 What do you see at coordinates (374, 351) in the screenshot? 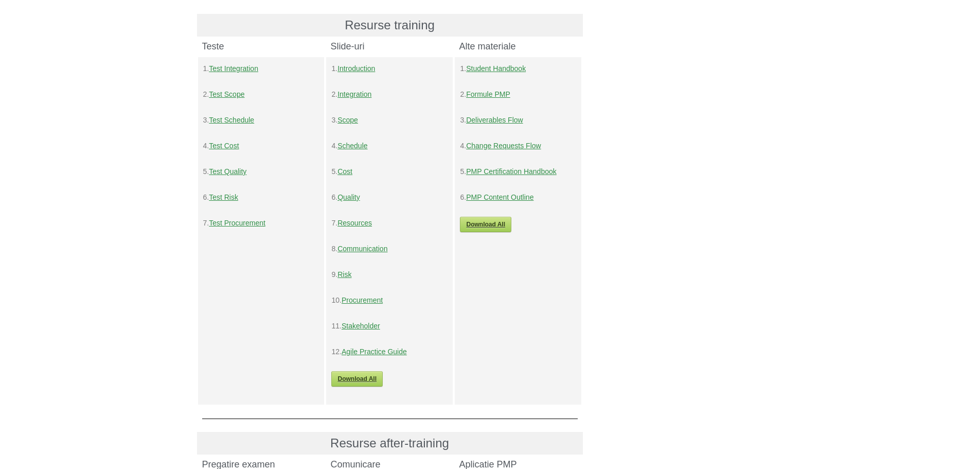
I see `a: Agile Practice Guide` at bounding box center [374, 351].